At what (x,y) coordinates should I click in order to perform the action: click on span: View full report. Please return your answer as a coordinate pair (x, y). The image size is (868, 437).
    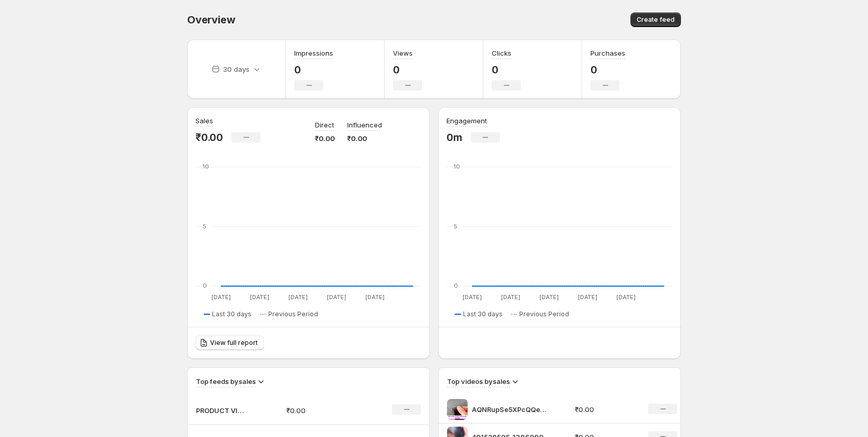
    Looking at the image, I should click on (234, 343).